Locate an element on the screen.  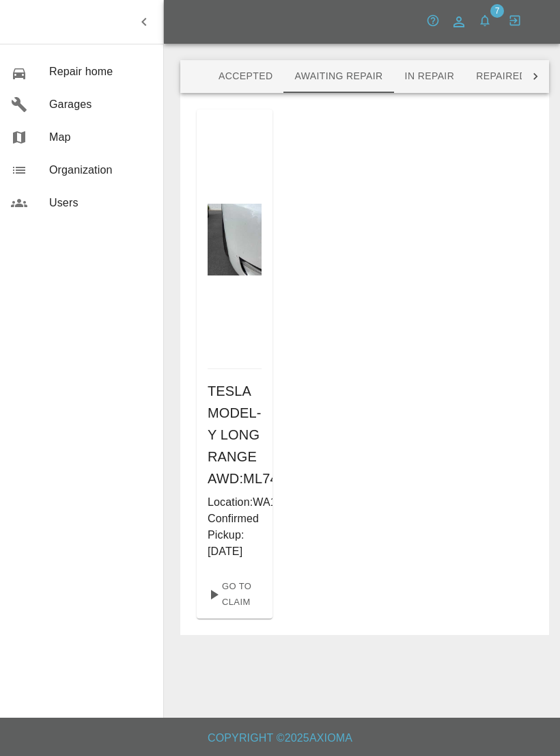
span: Repair home is located at coordinates (100, 72).